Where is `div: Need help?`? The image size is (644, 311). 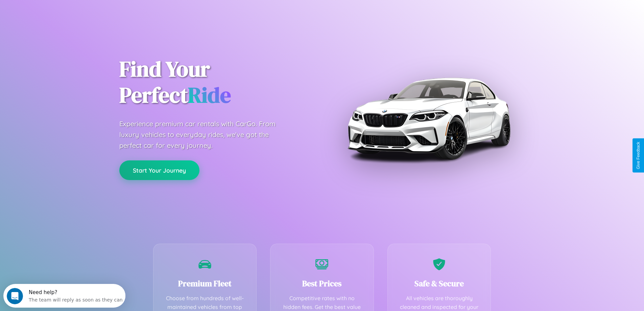 div: Need help? is located at coordinates (72, 8).